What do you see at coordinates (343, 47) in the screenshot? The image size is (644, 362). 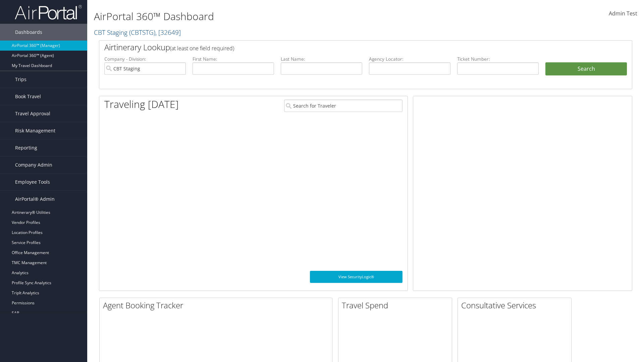 I see `h2: Airtinerary Lookup` at bounding box center [343, 47].